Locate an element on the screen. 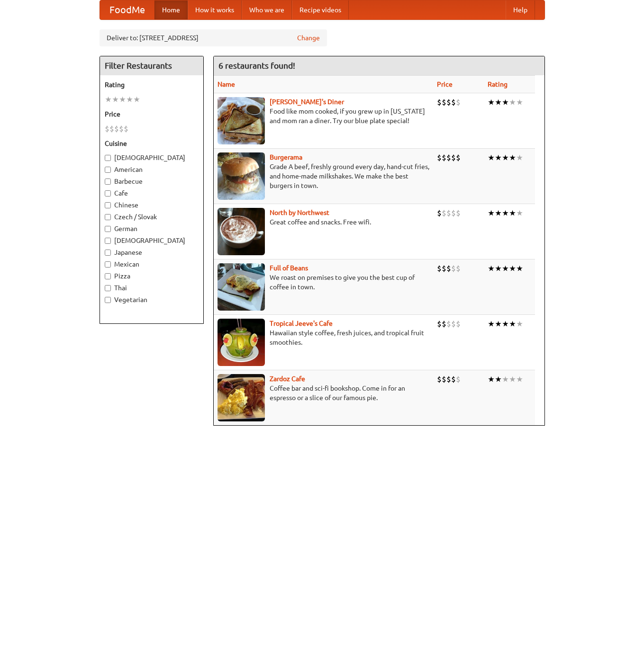 This screenshot has width=644, height=670. img: beans.jpg is located at coordinates (241, 287).